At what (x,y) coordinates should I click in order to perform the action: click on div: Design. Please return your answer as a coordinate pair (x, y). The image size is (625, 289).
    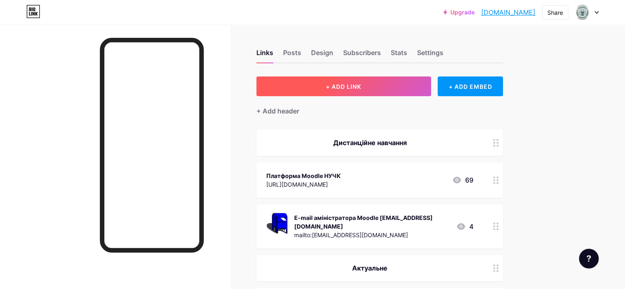
    Looking at the image, I should click on (322, 55).